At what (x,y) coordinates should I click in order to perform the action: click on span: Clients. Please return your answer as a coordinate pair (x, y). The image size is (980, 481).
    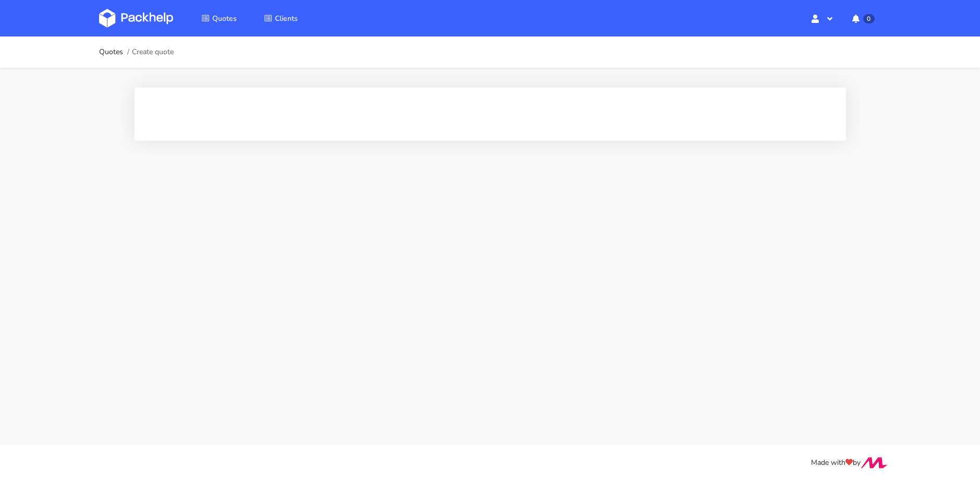
    Looking at the image, I should click on (286, 18).